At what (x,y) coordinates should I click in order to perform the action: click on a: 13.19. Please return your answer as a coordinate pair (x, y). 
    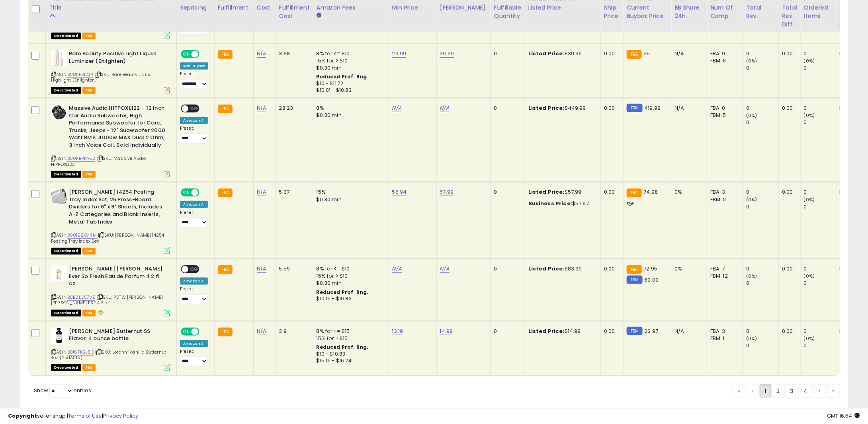
    Looking at the image, I should click on (398, 332).